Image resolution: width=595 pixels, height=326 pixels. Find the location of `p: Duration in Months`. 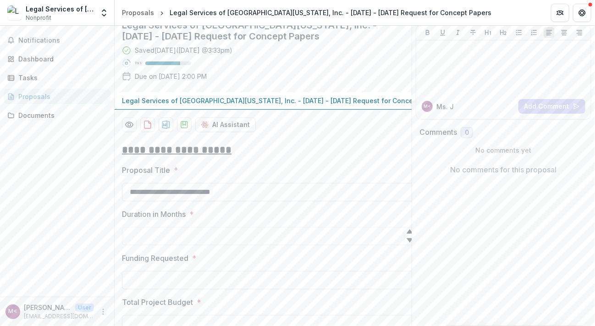

p: Duration in Months is located at coordinates (153, 214).